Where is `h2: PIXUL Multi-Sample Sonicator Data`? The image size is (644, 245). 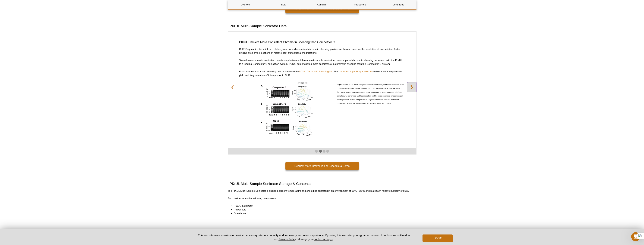
h2: PIXUL Multi-Sample Sonicator Data is located at coordinates (322, 26).